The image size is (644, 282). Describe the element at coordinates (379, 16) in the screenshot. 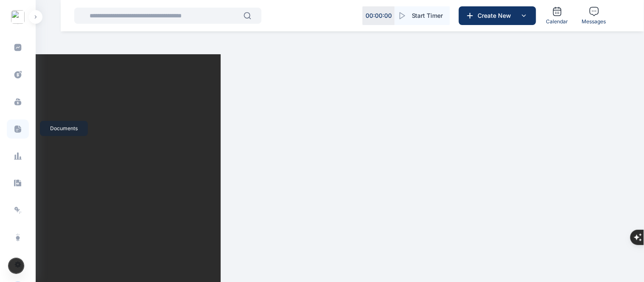

I see `p: 00 : 00 : 00` at that location.